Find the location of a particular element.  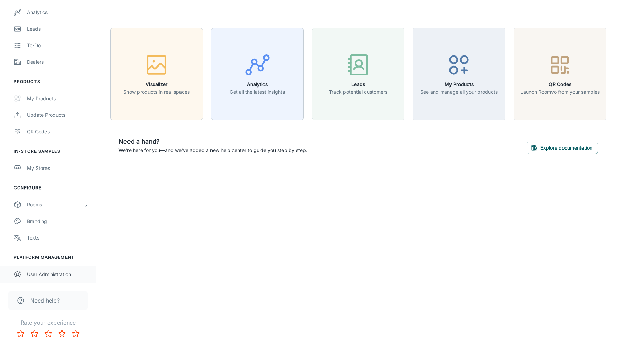

a: Explore documentation is located at coordinates (562, 147).